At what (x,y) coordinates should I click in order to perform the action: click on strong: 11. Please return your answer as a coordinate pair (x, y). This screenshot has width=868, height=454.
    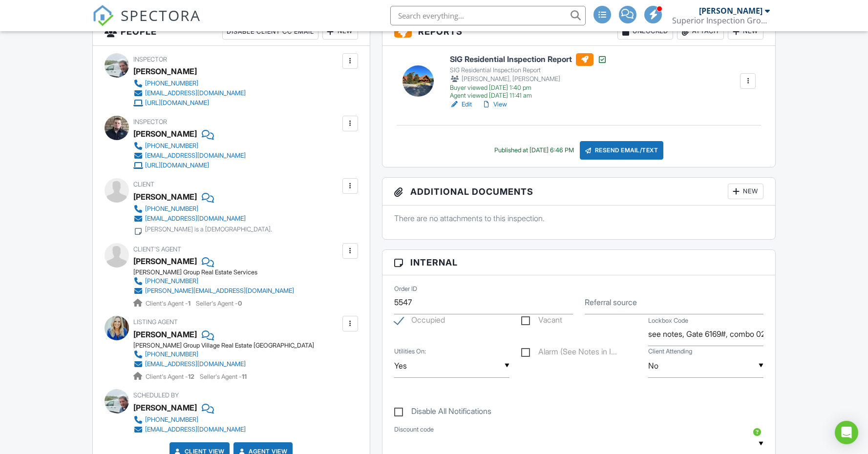
    Looking at the image, I should click on (244, 376).